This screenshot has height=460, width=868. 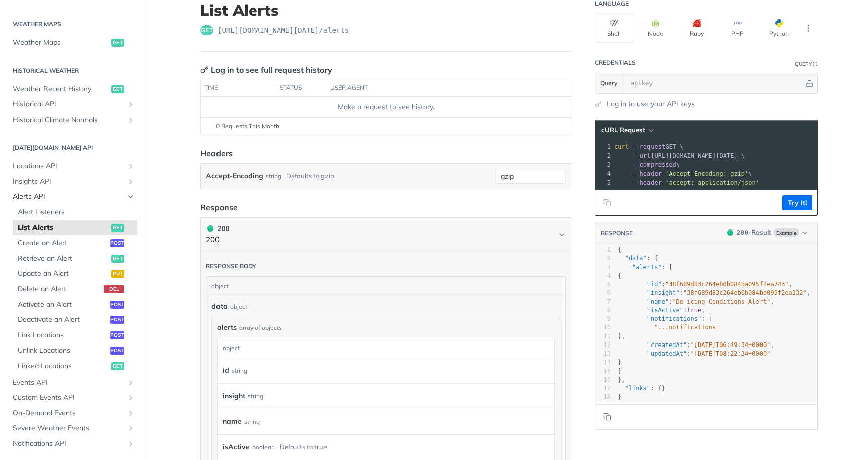 I want to click on button: Python, so click(x=779, y=28).